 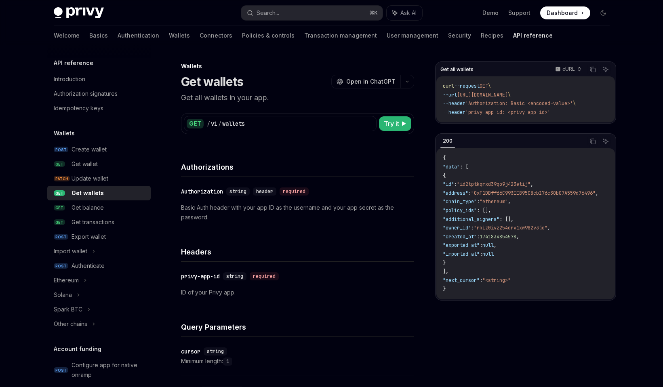 What do you see at coordinates (457, 228) in the screenshot?
I see `span: "owner_id"` at bounding box center [457, 228].